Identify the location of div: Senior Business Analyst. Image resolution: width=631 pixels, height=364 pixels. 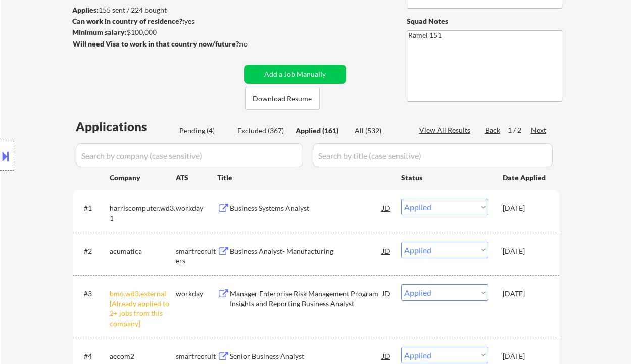
(306, 356).